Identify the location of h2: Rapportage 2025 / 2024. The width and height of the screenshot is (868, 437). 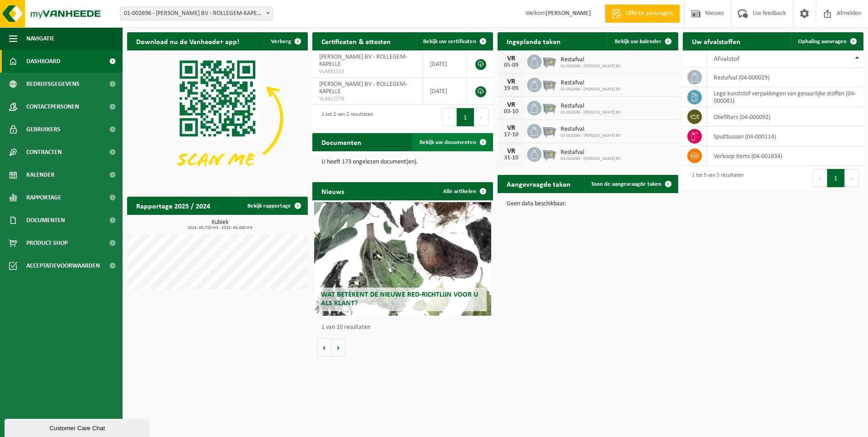
(173, 206).